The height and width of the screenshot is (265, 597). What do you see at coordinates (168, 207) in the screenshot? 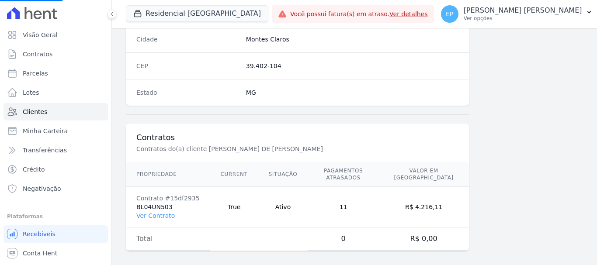
I see `td: BL04UN503` at bounding box center [168, 207].